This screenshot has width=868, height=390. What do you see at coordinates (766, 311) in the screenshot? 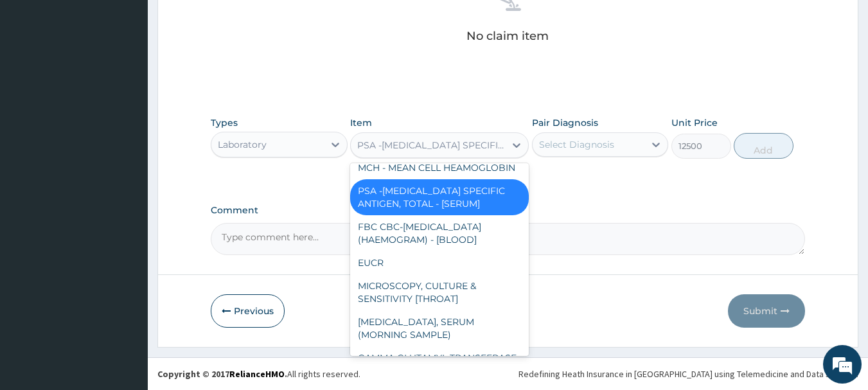
I see `button: Submit` at bounding box center [766, 311].